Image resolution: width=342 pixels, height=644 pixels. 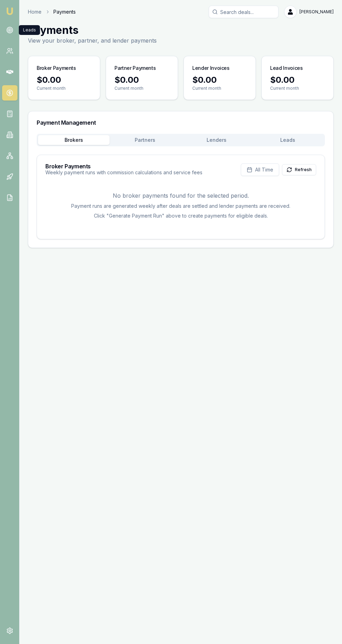 What do you see at coordinates (243, 12) in the screenshot?
I see `input: Search deals` at bounding box center [243, 12].